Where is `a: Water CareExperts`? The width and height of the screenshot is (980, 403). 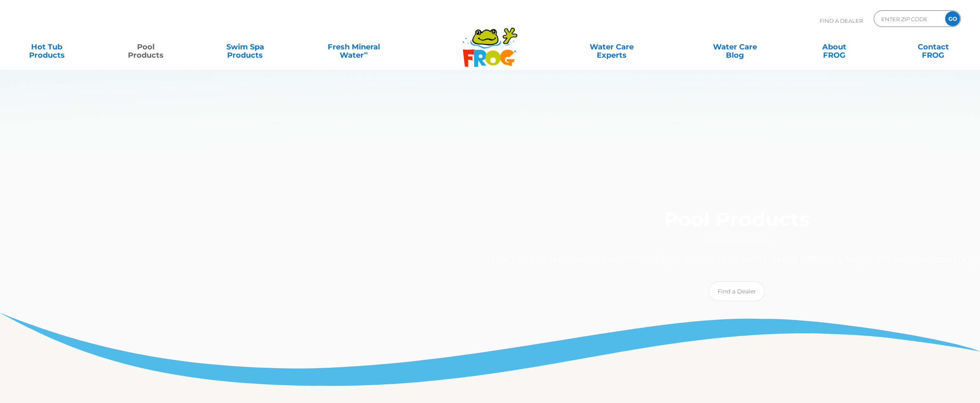
a: Water CareExperts is located at coordinates (612, 47).